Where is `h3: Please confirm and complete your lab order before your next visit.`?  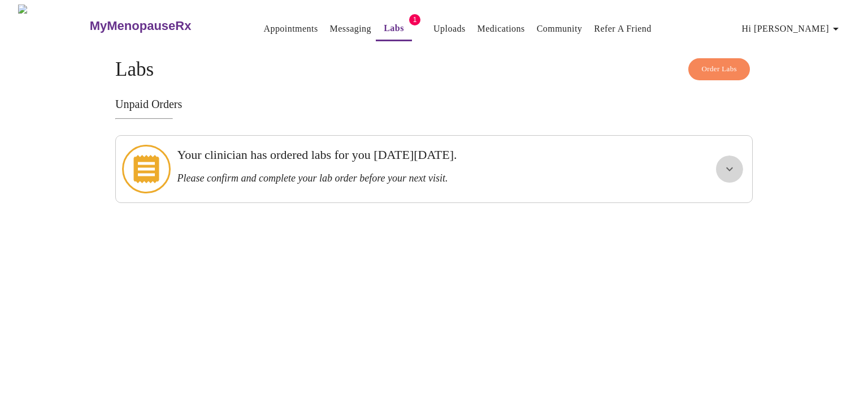
h3: Please confirm and complete your lab order before your next visit. is located at coordinates (403, 178).